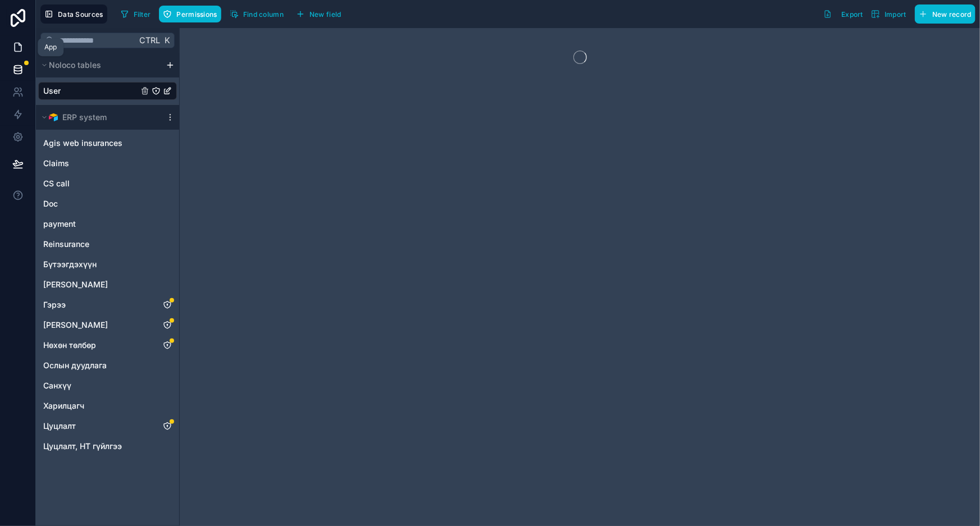 The image size is (980, 526). I want to click on div: Doc, so click(107, 204).